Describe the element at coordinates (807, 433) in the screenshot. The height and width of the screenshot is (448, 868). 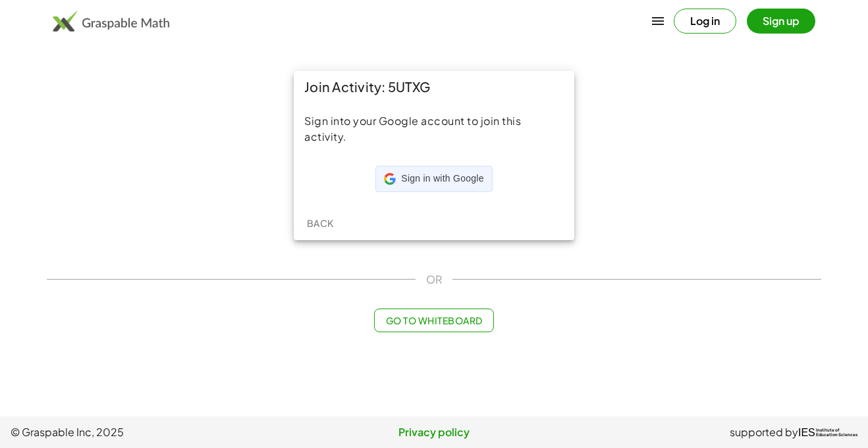
I see `span: IES` at that location.